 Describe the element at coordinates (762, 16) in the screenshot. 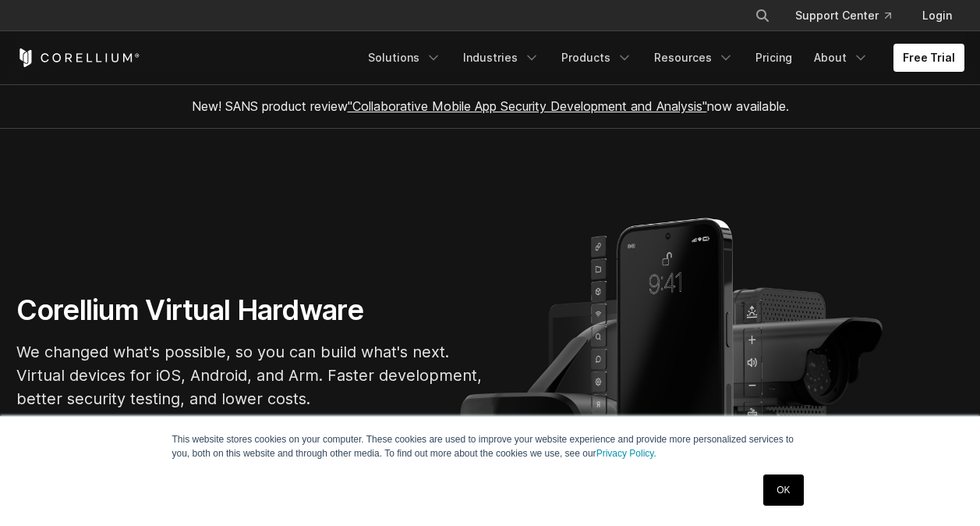

I see `button: Search` at that location.